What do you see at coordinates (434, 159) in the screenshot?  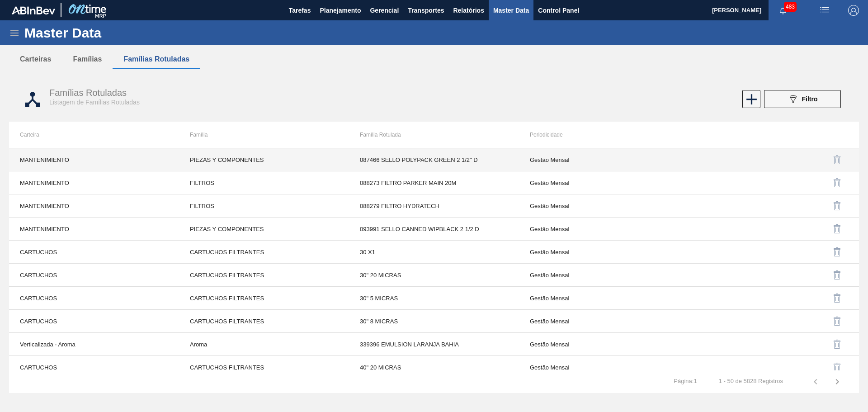 I see `td: 087466 SELLO POLYPACK GREEN 2 1/2" D` at bounding box center [434, 159].